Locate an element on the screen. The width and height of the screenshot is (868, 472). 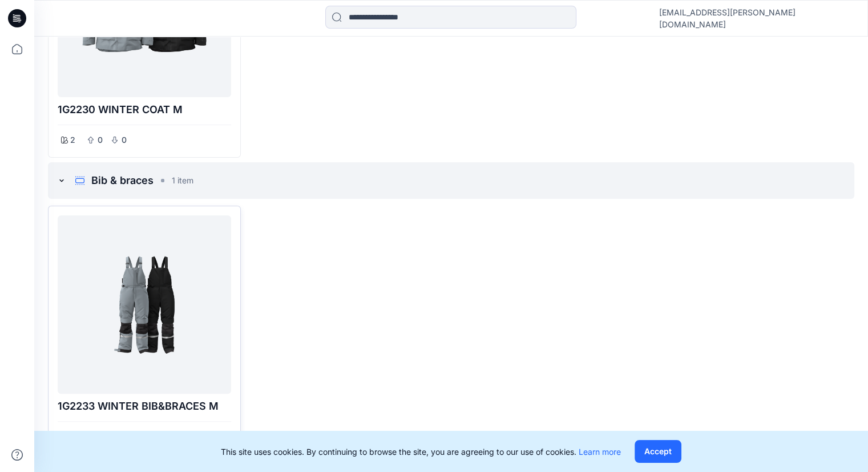
p: This site uses cookies. By continuing to browse the site, you are agreeing to our use of cookies. is located at coordinates (421, 451).